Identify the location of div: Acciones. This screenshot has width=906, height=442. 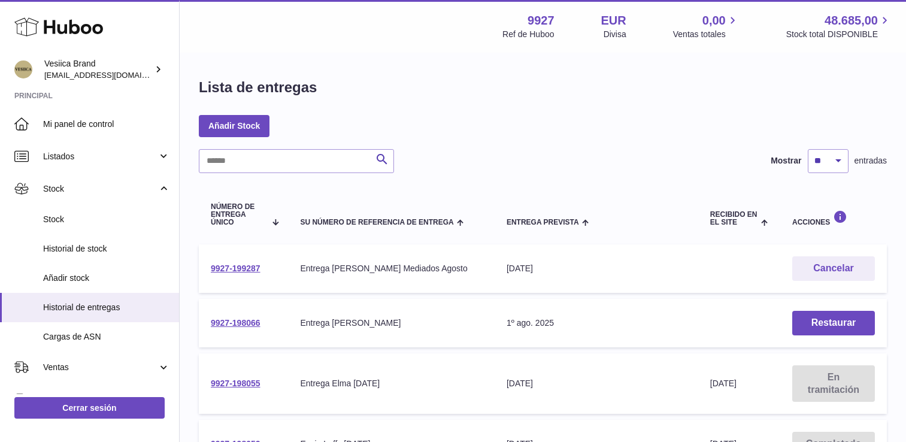
(833, 218).